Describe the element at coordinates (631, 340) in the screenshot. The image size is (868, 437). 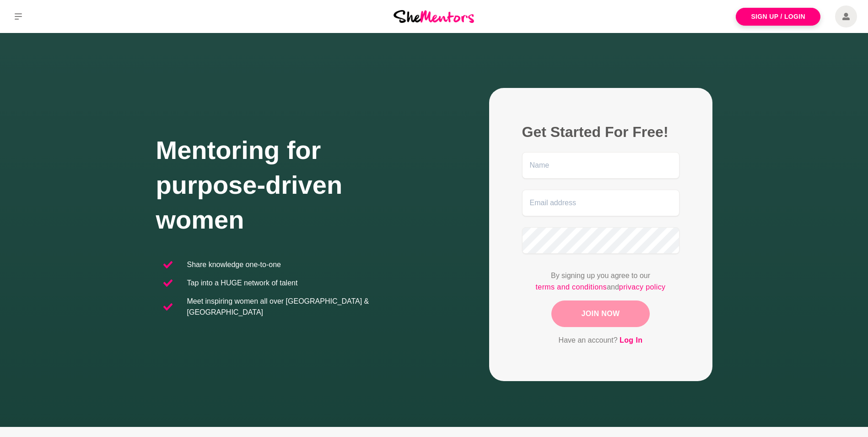
I see `a: Log In` at that location.